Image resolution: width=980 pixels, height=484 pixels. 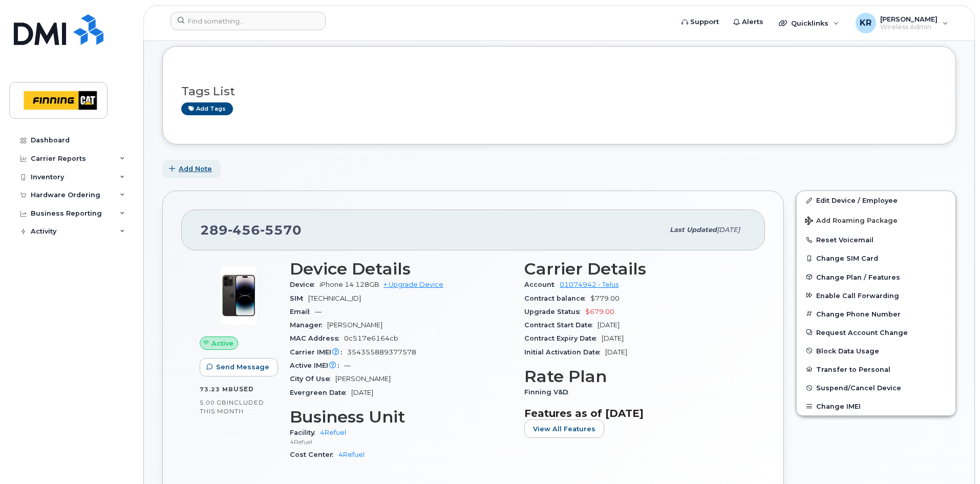 What do you see at coordinates (401, 442) in the screenshot?
I see `p: 4Refuel` at bounding box center [401, 442].